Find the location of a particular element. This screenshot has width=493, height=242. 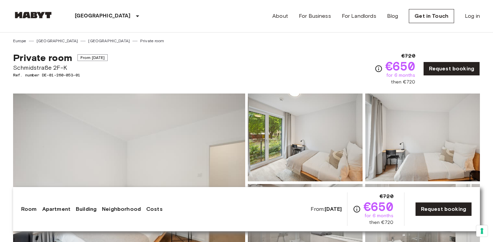

a: Log in is located at coordinates (472, 16).